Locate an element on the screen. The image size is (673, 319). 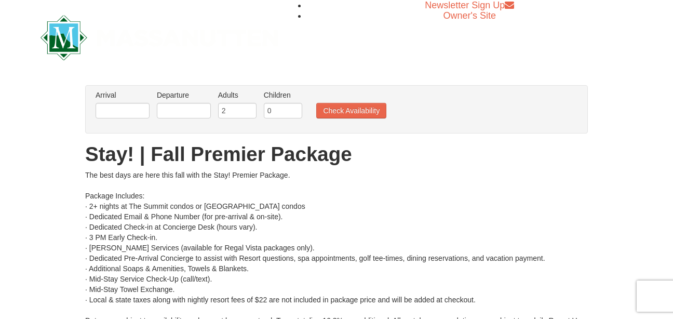
img: Massanutten Resort Logo is located at coordinates (159, 37).